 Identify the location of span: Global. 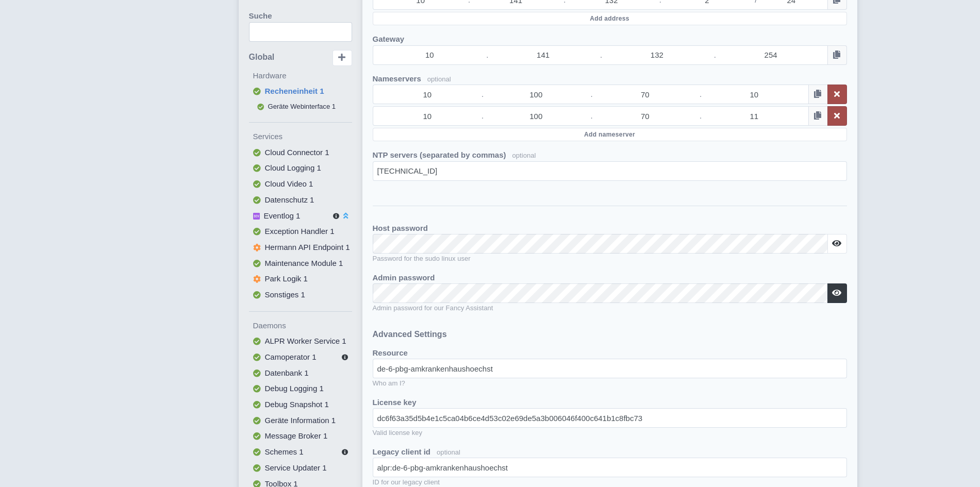
(262, 57).